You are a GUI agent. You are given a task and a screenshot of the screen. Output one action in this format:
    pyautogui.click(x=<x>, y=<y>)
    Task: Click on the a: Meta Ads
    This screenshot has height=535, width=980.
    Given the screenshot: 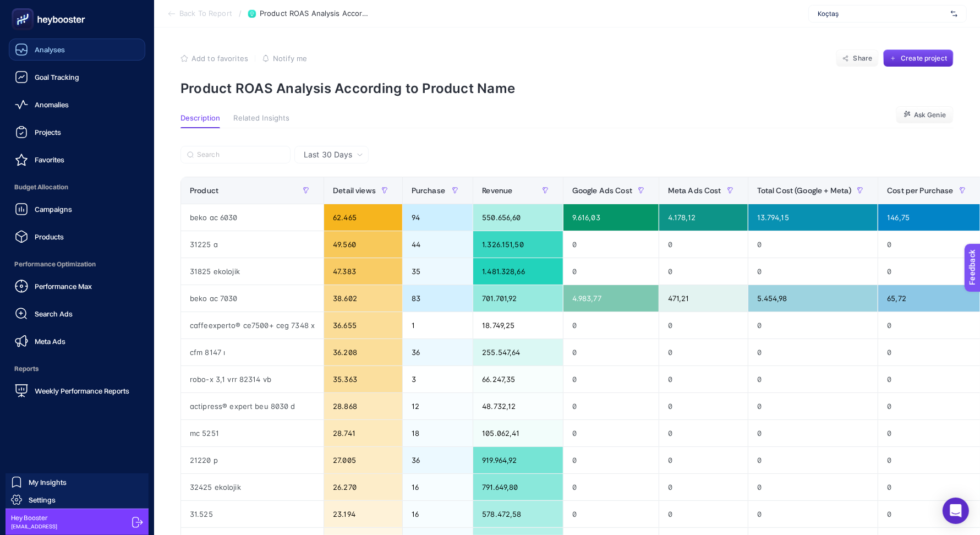 What is the action you would take?
    pyautogui.click(x=77, y=342)
    